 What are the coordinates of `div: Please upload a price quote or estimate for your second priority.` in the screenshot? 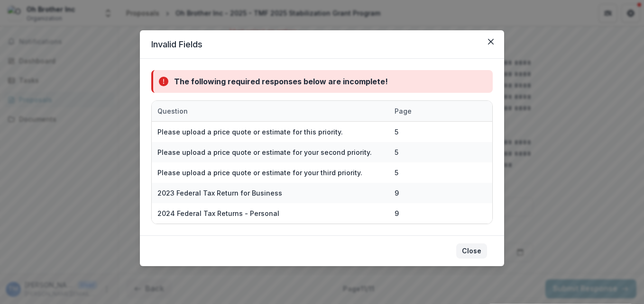 It's located at (265, 152).